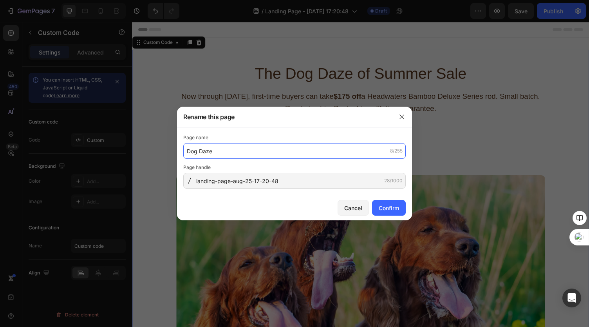 This screenshot has height=327, width=589. Describe the element at coordinates (389, 208) in the screenshot. I see `button: Confirm` at that location.